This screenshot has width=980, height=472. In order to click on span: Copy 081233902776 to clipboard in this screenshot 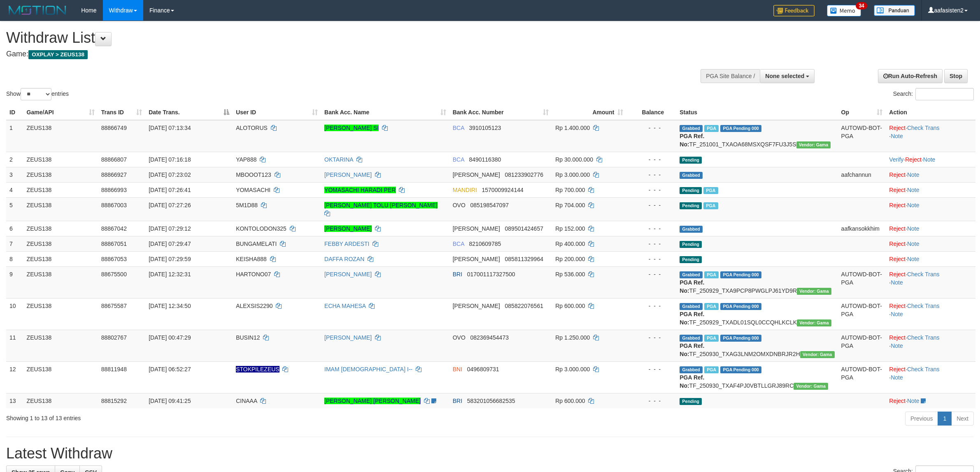, I will do `click(524, 175)`.